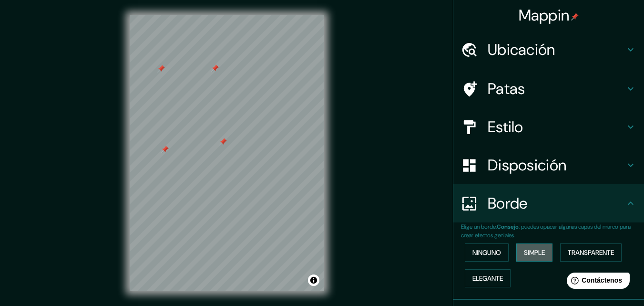 This screenshot has height=306, width=644. Describe the element at coordinates (546, 231) in the screenshot. I see `font: : puedes opacar algunas capas del marco para crear efectos geniales.` at that location.